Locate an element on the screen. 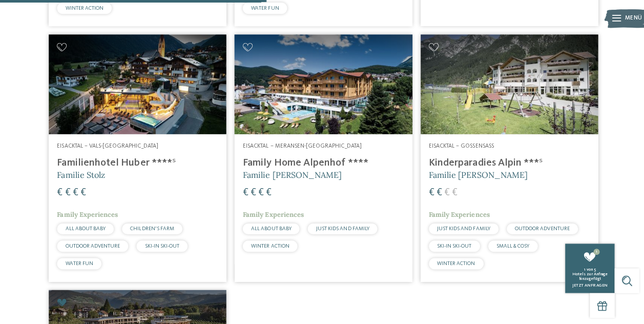  span: 5 is located at coordinates (592, 268).